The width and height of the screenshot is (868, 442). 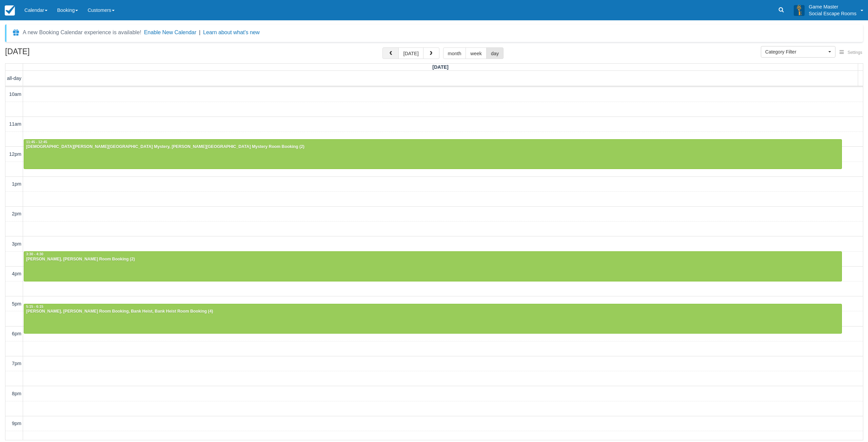 What do you see at coordinates (232, 32) in the screenshot?
I see `a: Learn about what's new` at bounding box center [232, 32].